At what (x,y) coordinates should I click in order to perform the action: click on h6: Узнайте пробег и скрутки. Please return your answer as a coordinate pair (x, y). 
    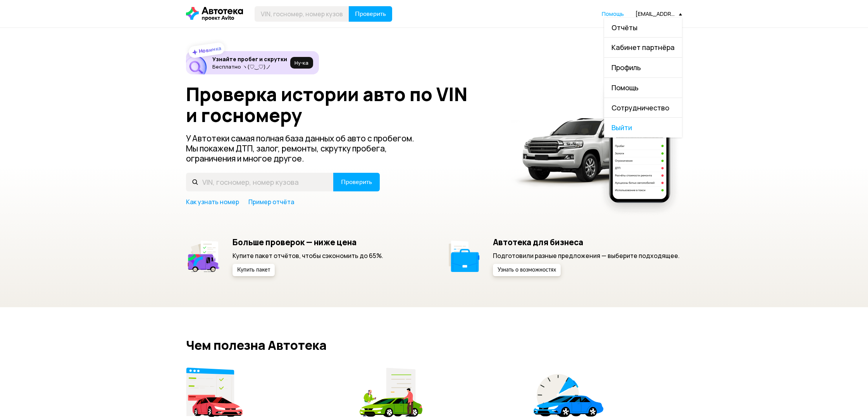
    Looking at the image, I should click on (249, 60).